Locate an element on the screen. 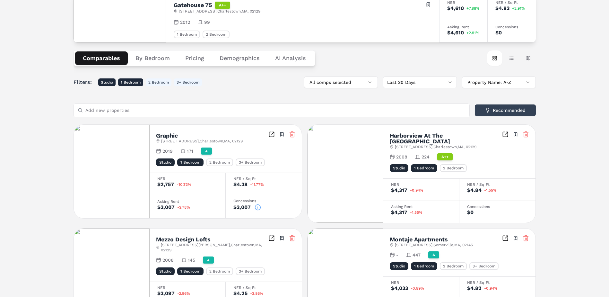  span: Filters: is located at coordinates (84, 82).